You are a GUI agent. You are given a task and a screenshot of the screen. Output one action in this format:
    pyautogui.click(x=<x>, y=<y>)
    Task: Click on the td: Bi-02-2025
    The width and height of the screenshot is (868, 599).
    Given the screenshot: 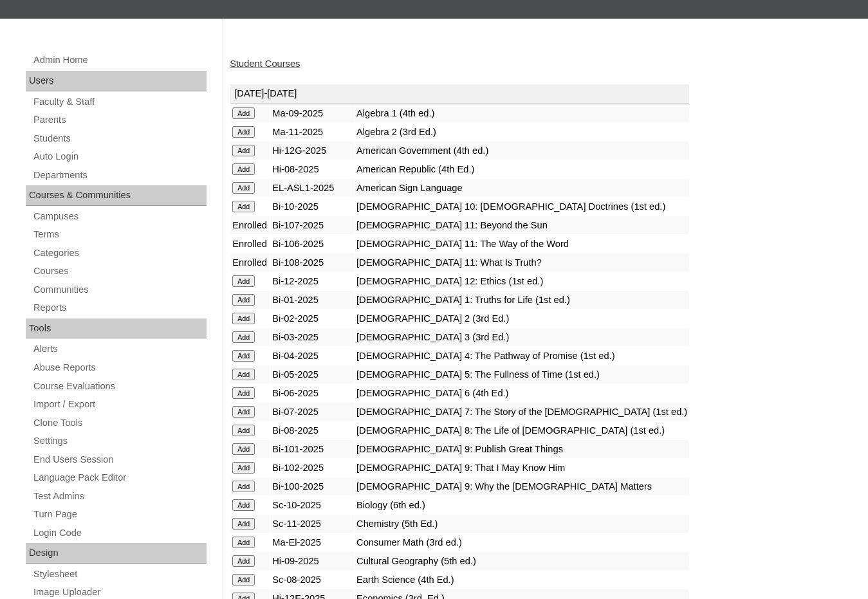 What is the action you would take?
    pyautogui.click(x=312, y=319)
    